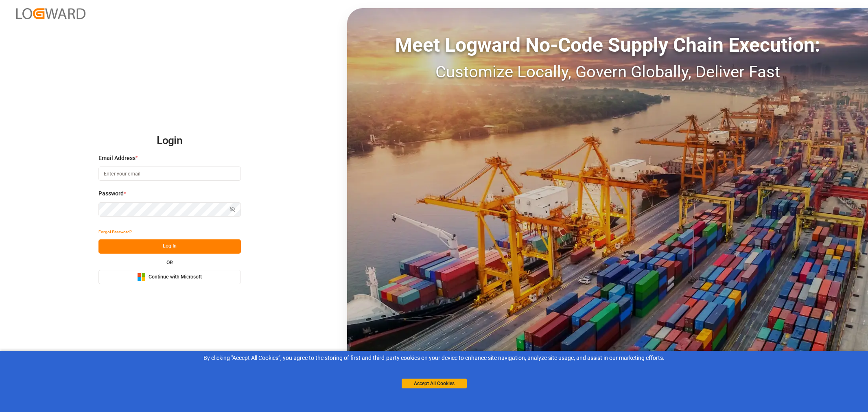 The image size is (868, 412). I want to click on span: Continue with Microsoft, so click(175, 277).